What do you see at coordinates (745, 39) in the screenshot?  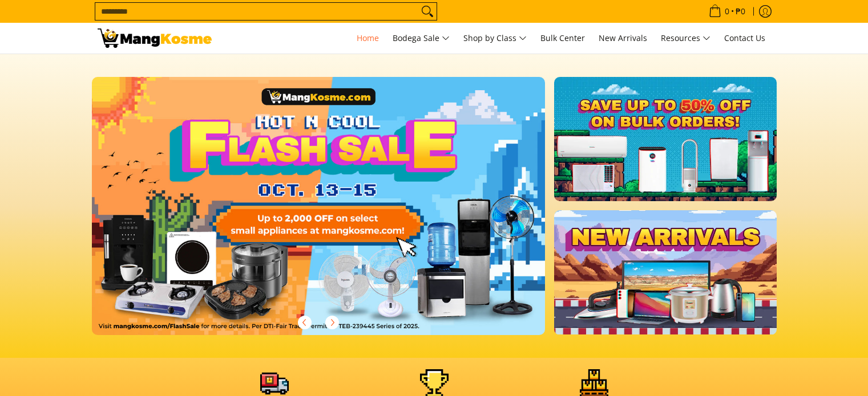 I see `a: Contact Us` at bounding box center [745, 39].